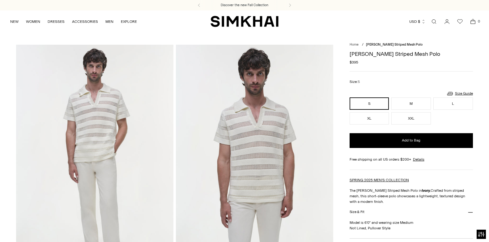  Describe the element at coordinates (33, 22) in the screenshot. I see `a: WOMEN` at that location.